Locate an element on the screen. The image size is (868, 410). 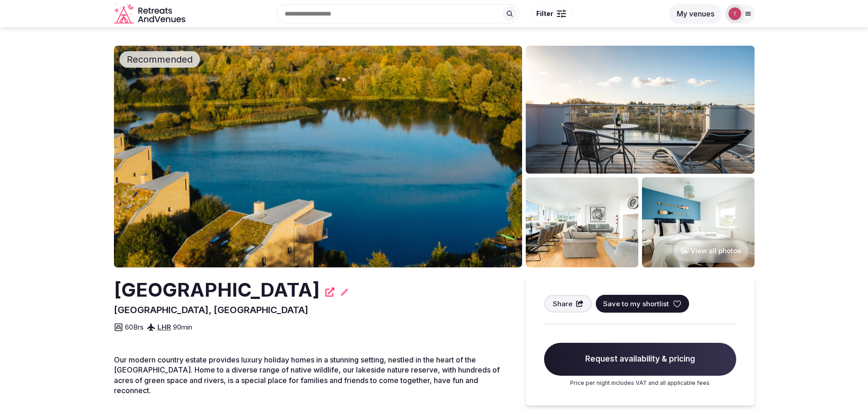
span: 90 min is located at coordinates (183, 327).